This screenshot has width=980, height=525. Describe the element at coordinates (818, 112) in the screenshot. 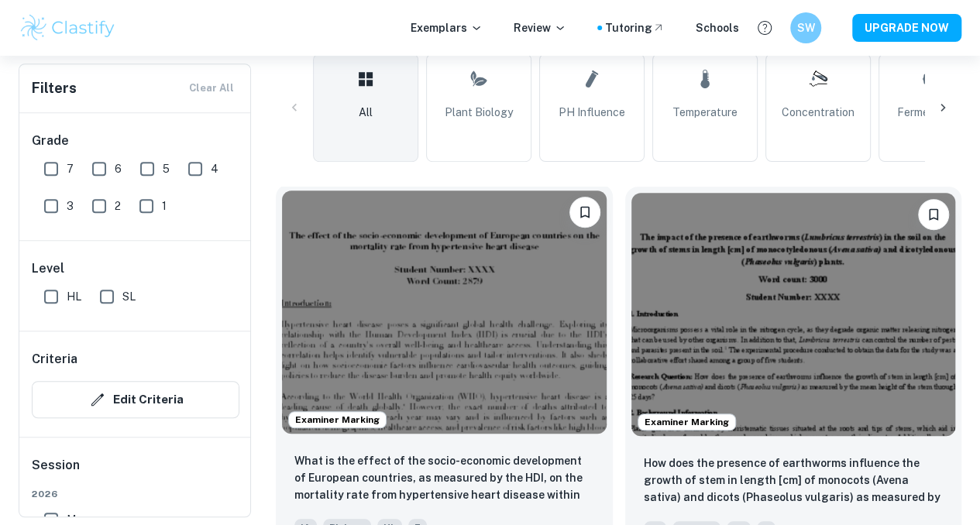

I see `span: Concentration` at that location.